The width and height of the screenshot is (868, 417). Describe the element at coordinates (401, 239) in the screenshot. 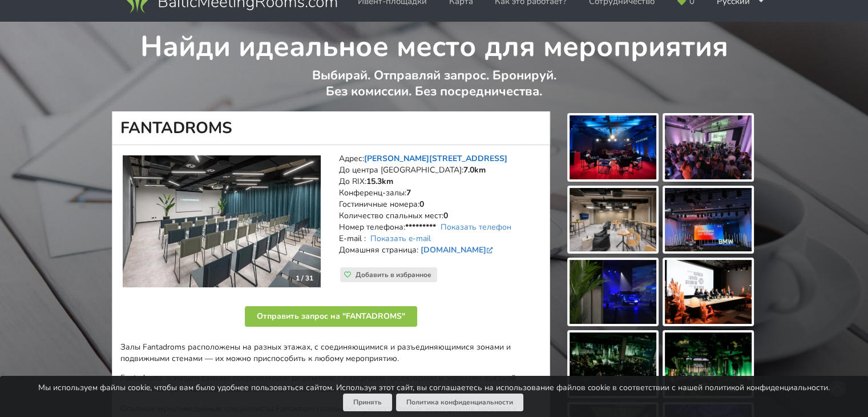

I see `a: Показать e-mail` at that location.